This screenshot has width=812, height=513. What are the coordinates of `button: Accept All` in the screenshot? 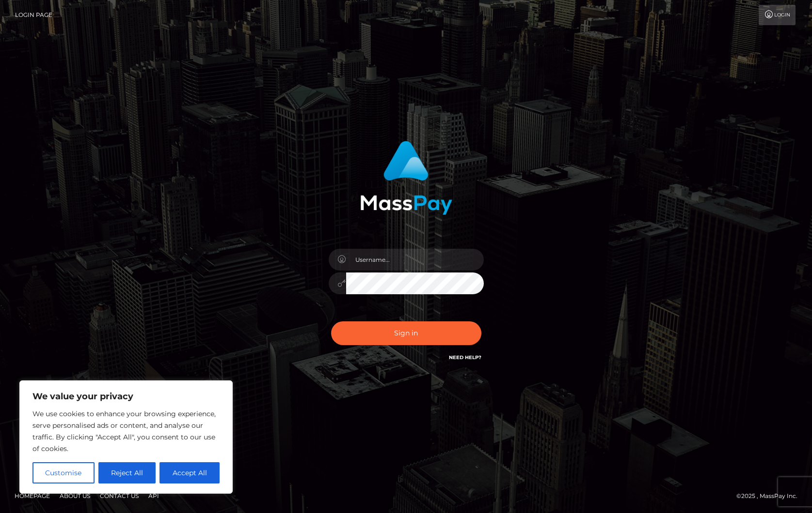 It's located at (189, 473).